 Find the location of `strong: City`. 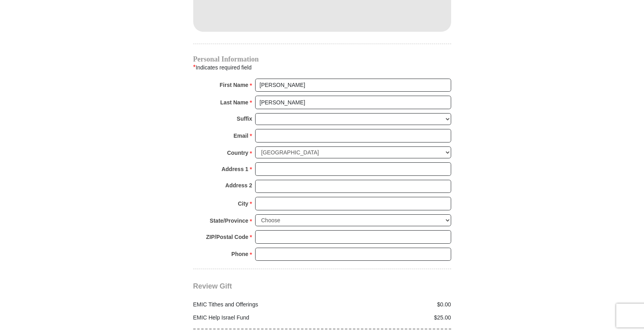

strong: City is located at coordinates (243, 204).